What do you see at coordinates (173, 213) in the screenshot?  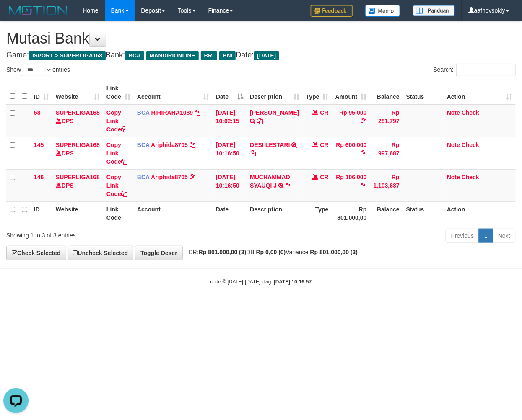 I see `th: Account` at bounding box center [173, 213].